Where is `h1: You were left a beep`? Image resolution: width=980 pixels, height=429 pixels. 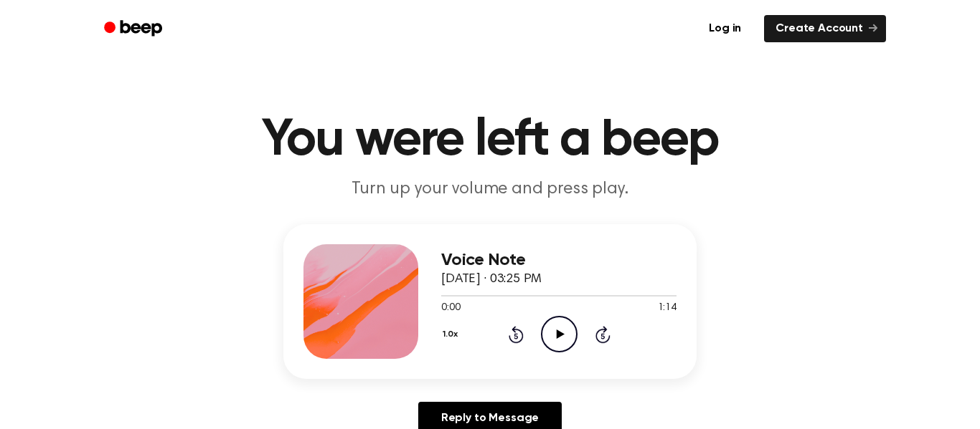 h1: You were left a beep is located at coordinates (490, 140).